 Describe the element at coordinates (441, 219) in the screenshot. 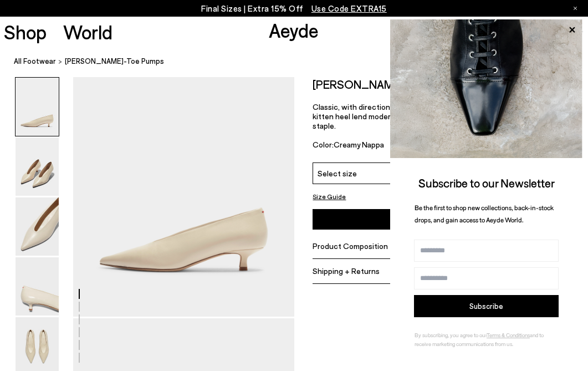

I see `button: Add to Cart` at that location.